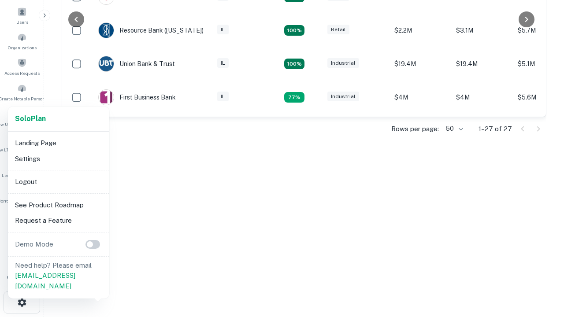 This screenshot has height=317, width=564. What do you see at coordinates (59, 159) in the screenshot?
I see `li: Settings` at bounding box center [59, 159].